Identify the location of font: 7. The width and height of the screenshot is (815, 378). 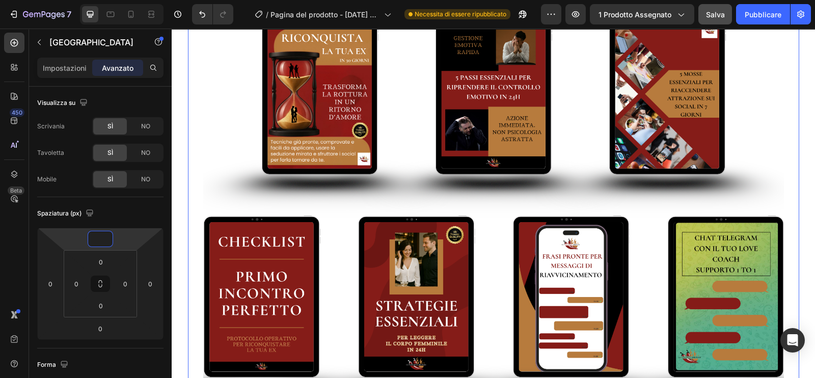
(69, 14).